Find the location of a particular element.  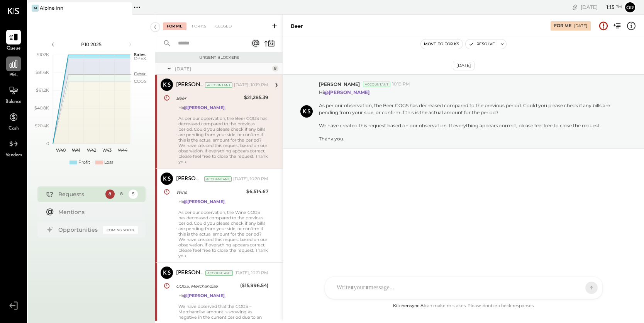

span: Vendors is located at coordinates (14, 156).